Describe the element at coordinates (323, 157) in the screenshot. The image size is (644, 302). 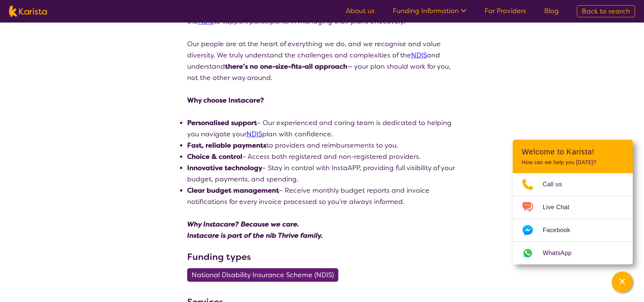
I see `li: – Access both registered and non-registered providers.` at that location.